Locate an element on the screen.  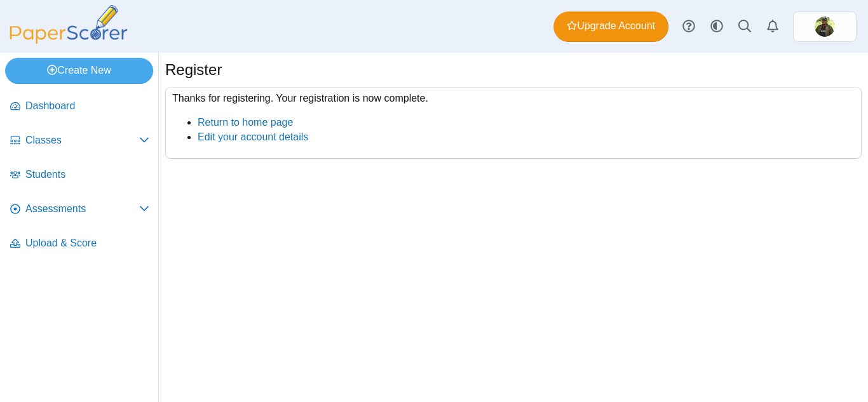
a: Upgrade Account is located at coordinates (611, 26).